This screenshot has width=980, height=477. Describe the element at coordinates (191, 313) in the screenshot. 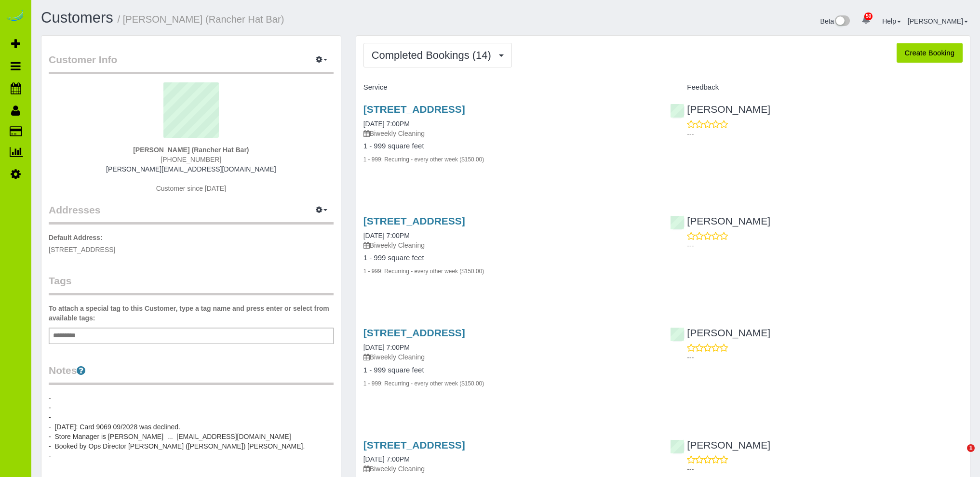

I see `label: To attach a special tag to this Customer, type a tag name and press enter or select from availabl...` at that location.